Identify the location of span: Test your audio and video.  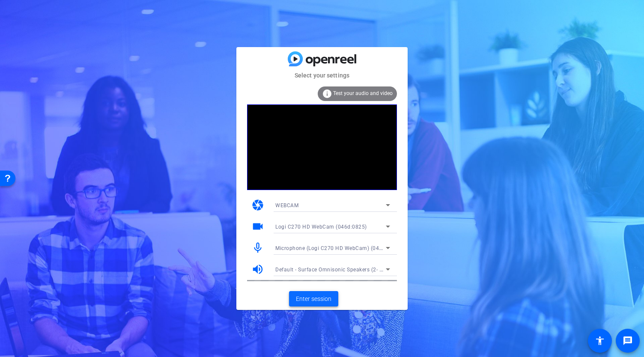
(362, 93).